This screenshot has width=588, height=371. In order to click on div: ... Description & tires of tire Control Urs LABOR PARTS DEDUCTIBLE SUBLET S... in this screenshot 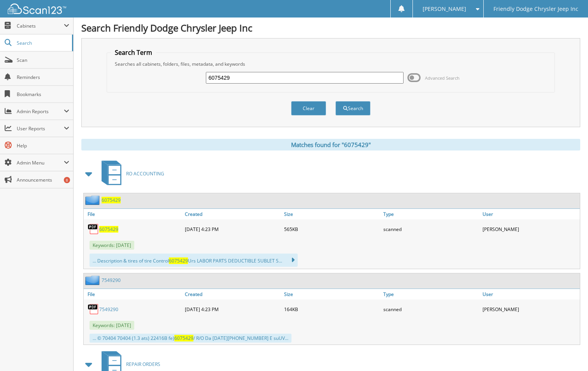, I will do `click(193, 260)`.